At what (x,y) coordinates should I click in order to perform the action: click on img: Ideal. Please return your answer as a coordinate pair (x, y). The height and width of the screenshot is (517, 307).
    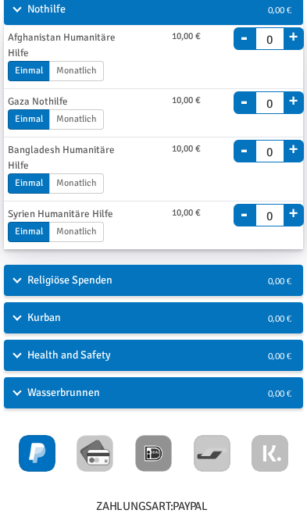
    Looking at the image, I should click on (153, 453).